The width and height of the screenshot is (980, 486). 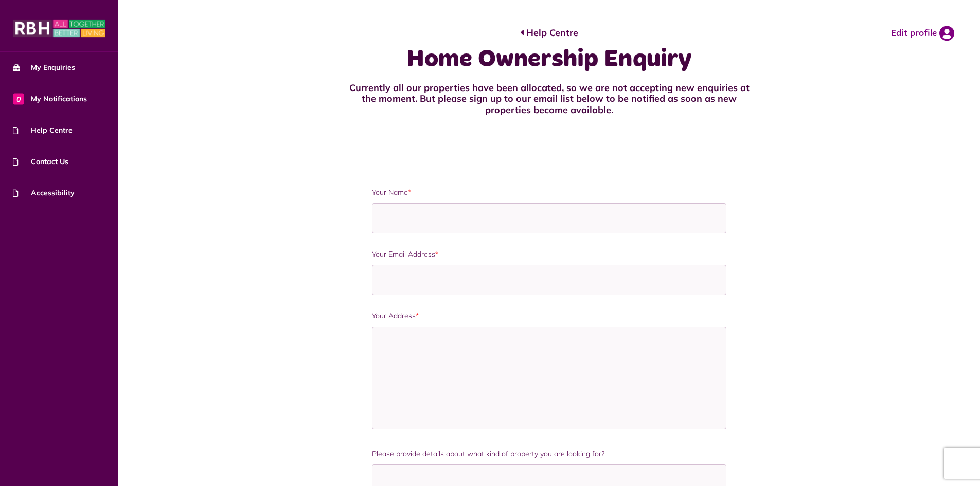 I want to click on img: MyRBH, so click(x=59, y=28).